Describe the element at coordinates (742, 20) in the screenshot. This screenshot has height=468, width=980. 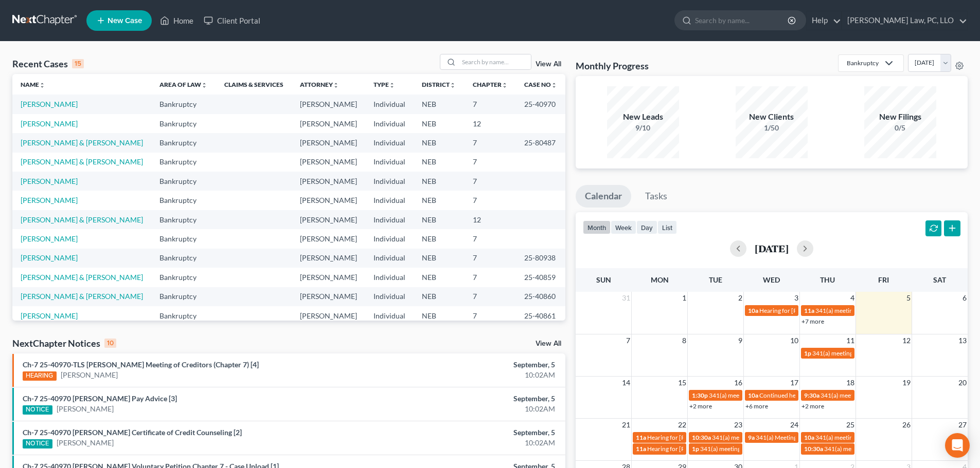
I see `input: Search by name...` at that location.